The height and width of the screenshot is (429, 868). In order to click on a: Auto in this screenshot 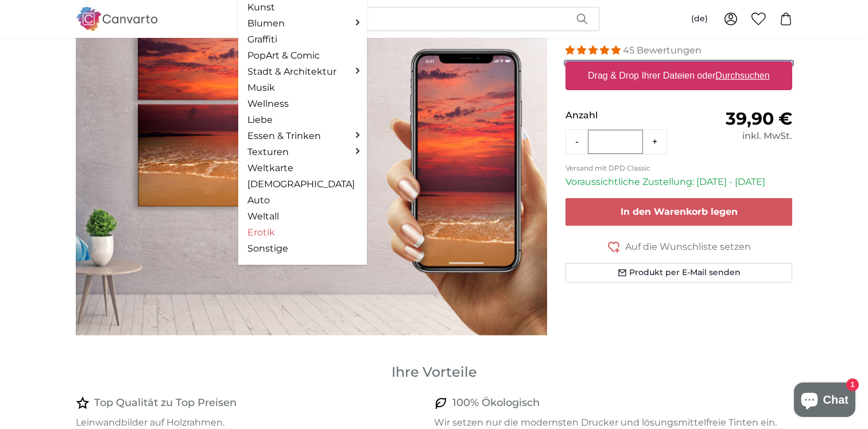, I will do `click(302, 200)`.